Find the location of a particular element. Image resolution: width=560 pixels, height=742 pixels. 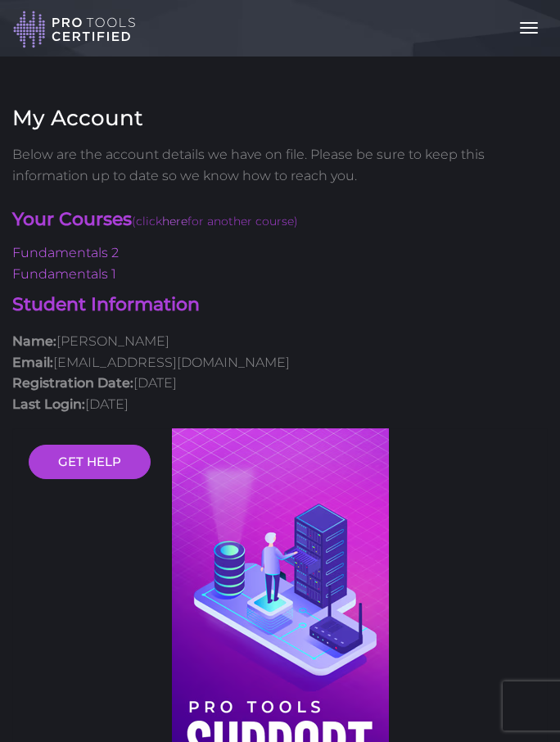

strong: Email: is located at coordinates (33, 362).